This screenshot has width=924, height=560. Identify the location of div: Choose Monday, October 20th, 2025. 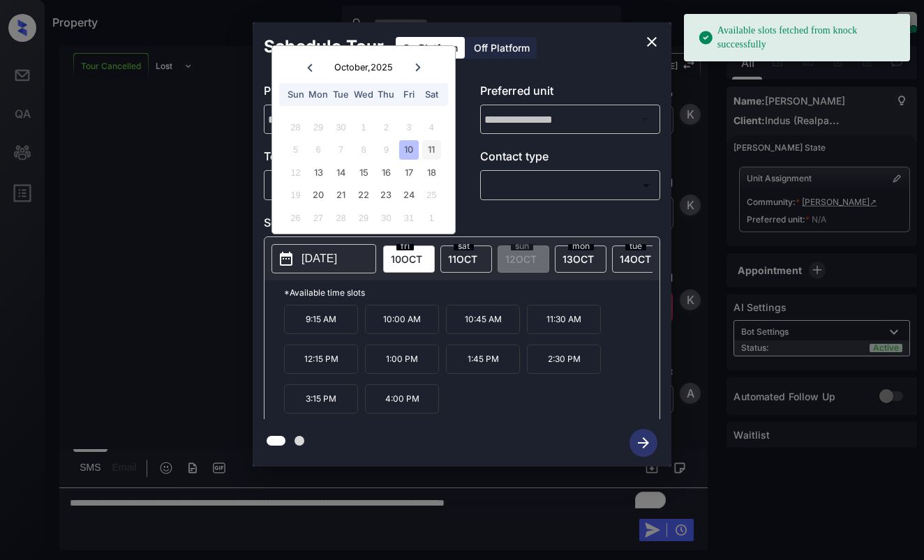
(318, 195).